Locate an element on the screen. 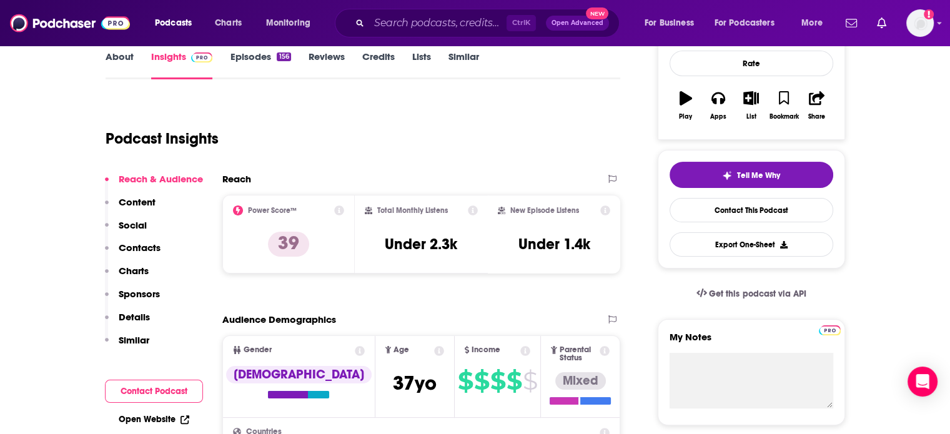 The width and height of the screenshot is (950, 434). h3: Under 1.4k is located at coordinates (554, 244).